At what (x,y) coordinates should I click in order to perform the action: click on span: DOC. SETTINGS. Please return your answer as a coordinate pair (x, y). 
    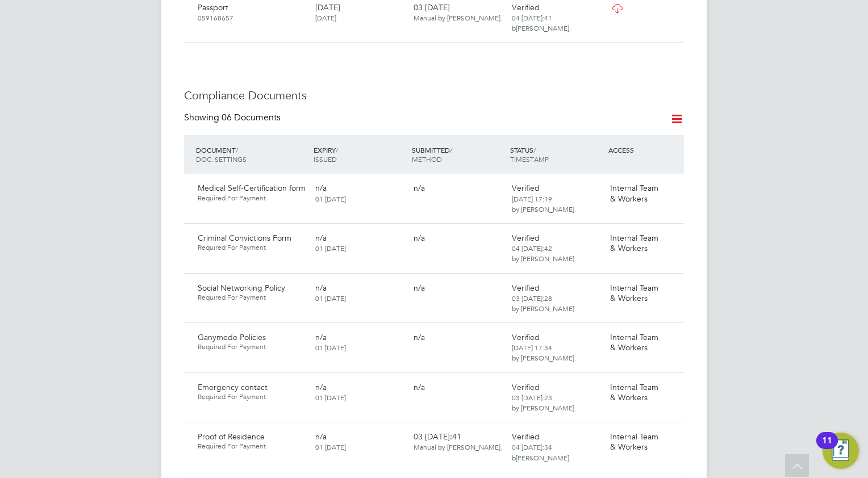
    Looking at the image, I should click on (221, 159).